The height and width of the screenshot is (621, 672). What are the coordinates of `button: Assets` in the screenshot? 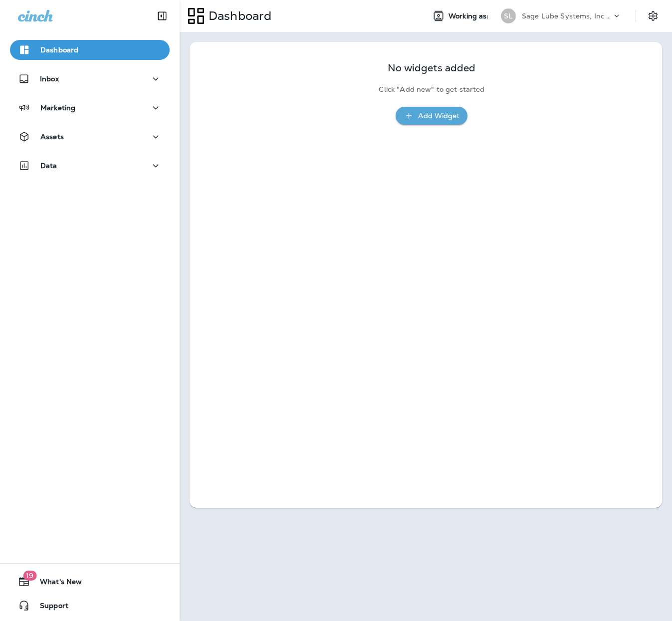 It's located at (90, 137).